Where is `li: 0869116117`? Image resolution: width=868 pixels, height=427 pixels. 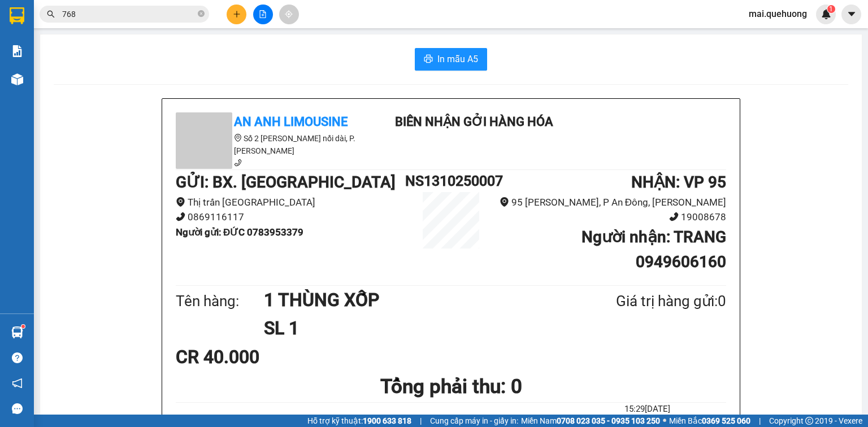
li: 0869116117 is located at coordinates (290, 217).